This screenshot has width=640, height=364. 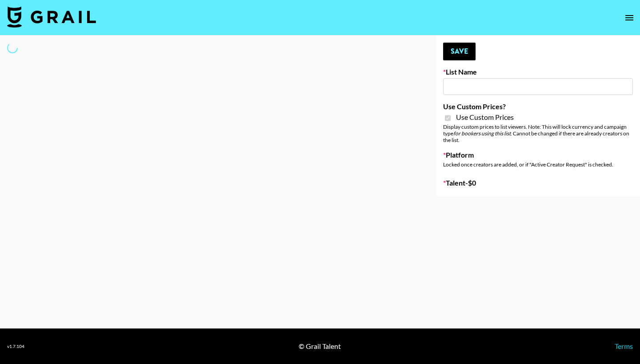 What do you see at coordinates (51, 17) in the screenshot?
I see `img: Grail Talent` at bounding box center [51, 17].